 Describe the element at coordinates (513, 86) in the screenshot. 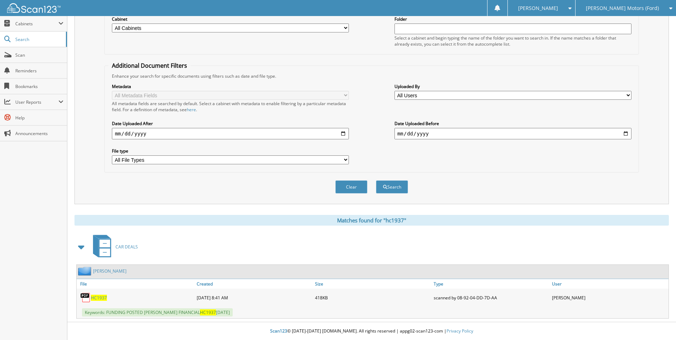

I see `label: Uploaded By` at that location.